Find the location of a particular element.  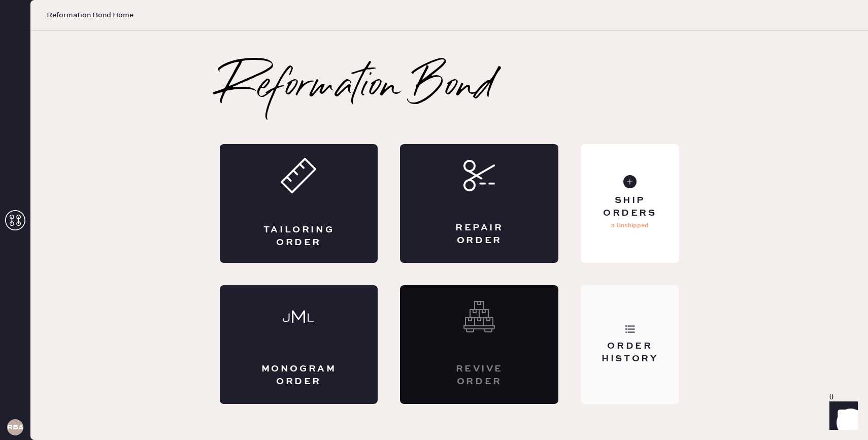

p: 3 Unshipped is located at coordinates (630, 226).